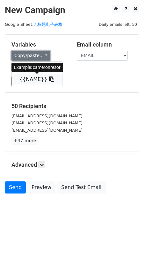 This screenshot has width=144, height=263. I want to click on span: Daily emails left: 50, so click(118, 25).